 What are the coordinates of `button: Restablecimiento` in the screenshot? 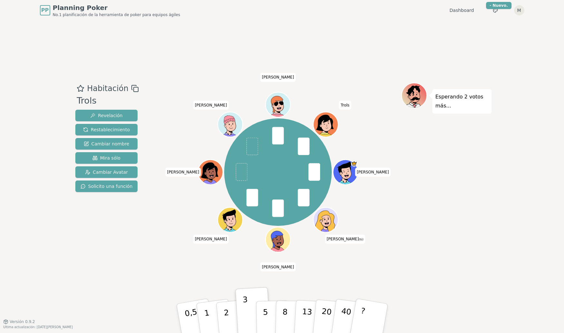 It's located at (107, 130).